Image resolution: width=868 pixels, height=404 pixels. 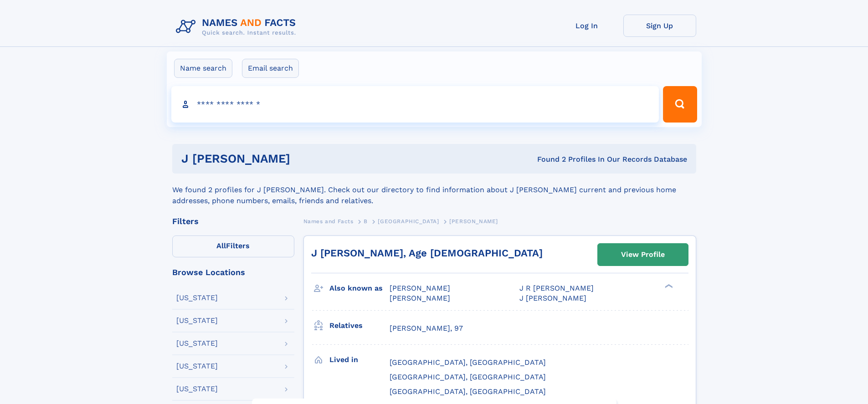 I want to click on div: View Profile, so click(x=643, y=254).